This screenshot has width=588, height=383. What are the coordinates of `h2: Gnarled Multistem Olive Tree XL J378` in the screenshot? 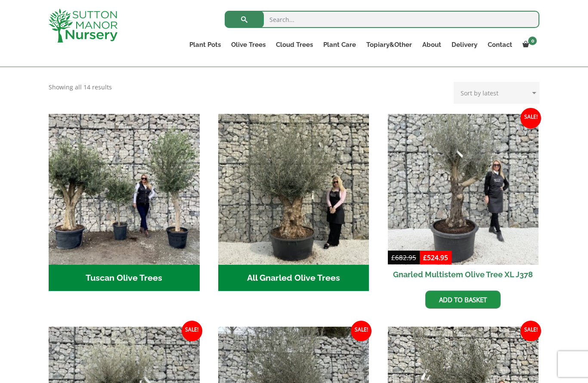 It's located at (463, 274).